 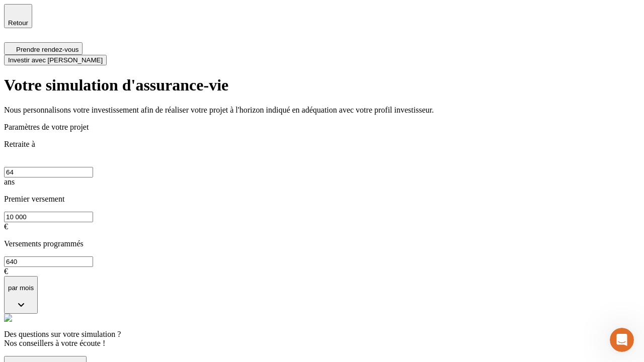 I want to click on button: Prendre rendez-vous, so click(x=43, y=48).